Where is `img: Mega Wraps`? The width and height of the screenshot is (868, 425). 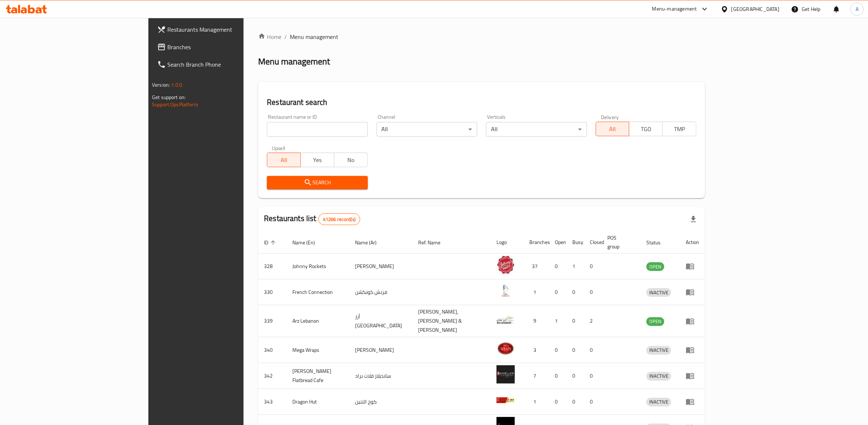 img: Mega Wraps is located at coordinates (505, 349).